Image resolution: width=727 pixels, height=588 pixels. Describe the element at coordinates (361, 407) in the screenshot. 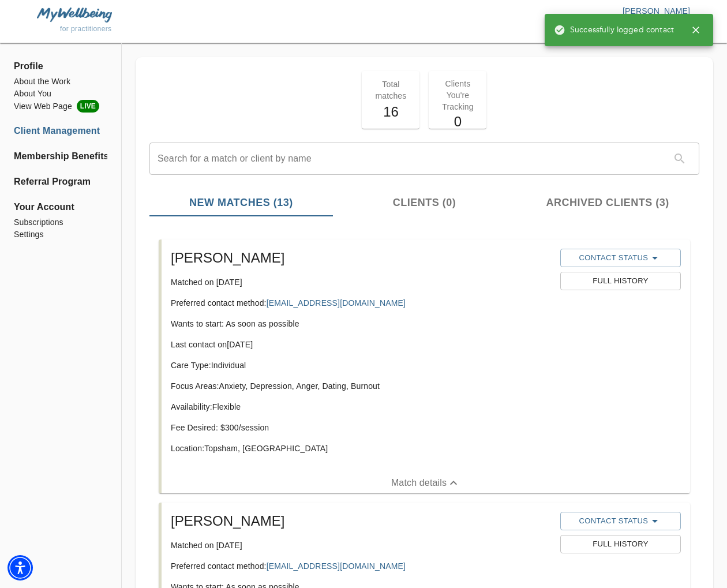

I see `p: Availability: Flexible` at that location.